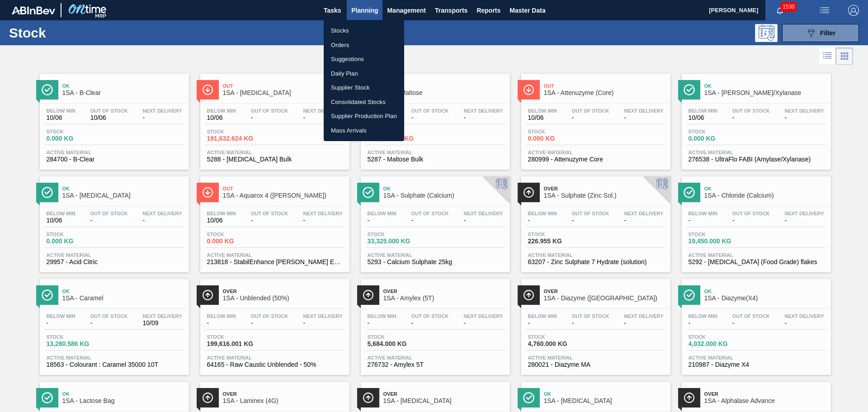 The image size is (868, 412). What do you see at coordinates (364, 117) in the screenshot?
I see `a: Supplier Production Plan` at bounding box center [364, 117].